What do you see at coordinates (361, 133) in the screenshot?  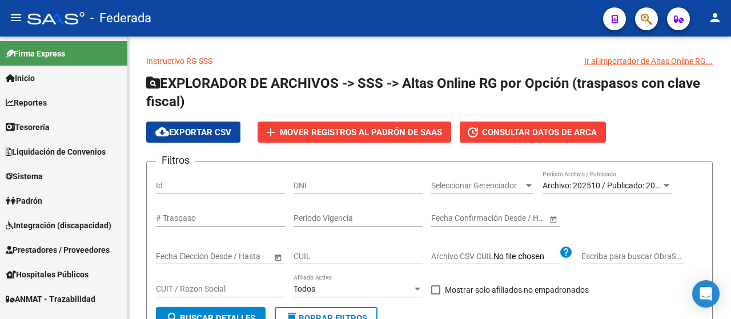 I see `span: Mover registros al PADRÓN de SAAS` at bounding box center [361, 133].